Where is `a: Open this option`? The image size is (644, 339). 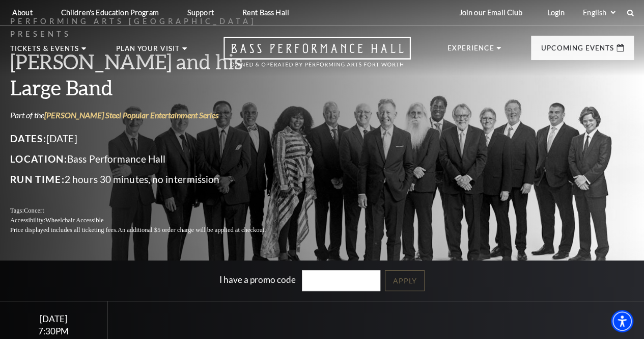 a: Open this option is located at coordinates (317, 56).